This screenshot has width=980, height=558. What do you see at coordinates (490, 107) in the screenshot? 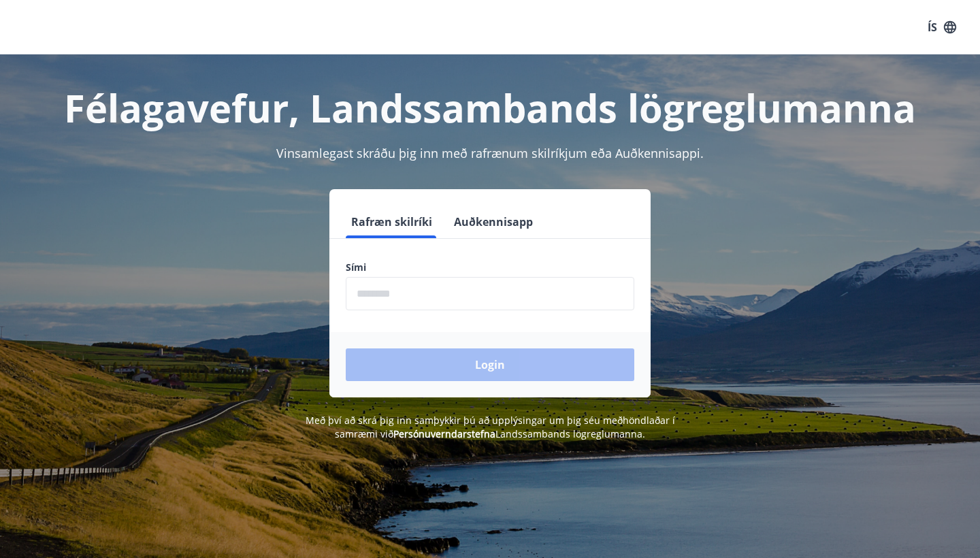
I see `h1: Félagavefur, Landssambands lögreglumanna` at bounding box center [490, 107].